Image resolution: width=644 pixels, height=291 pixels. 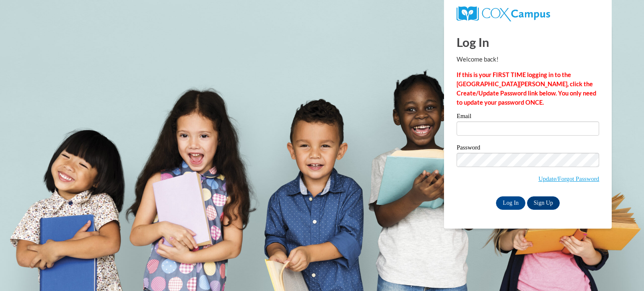 What do you see at coordinates (527, 42) in the screenshot?
I see `h1: Log In` at bounding box center [527, 42].